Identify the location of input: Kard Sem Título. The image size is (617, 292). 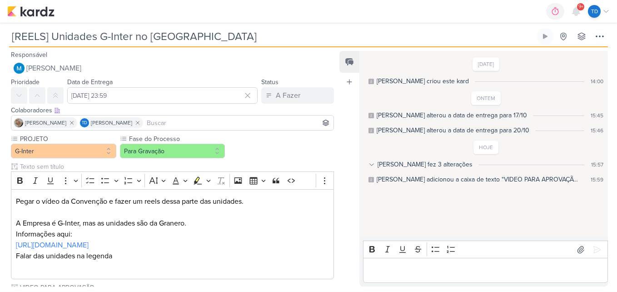
(272, 36).